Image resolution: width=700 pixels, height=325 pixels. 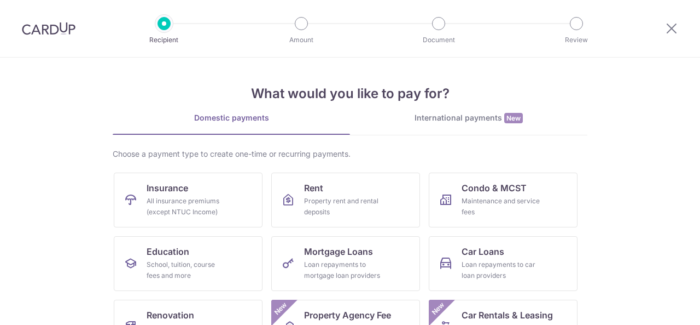 What do you see at coordinates (168, 251) in the screenshot?
I see `span: Education` at bounding box center [168, 251].